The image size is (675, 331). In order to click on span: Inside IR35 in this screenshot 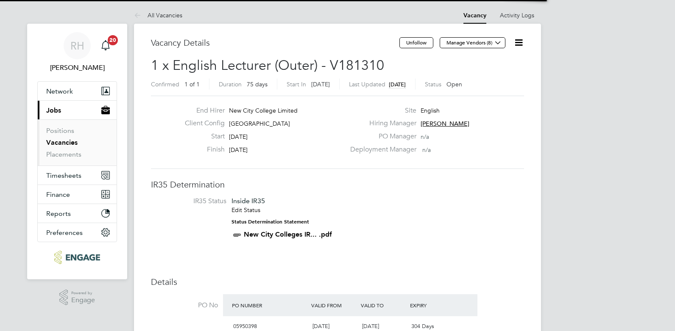, I will do `click(248, 201)`.